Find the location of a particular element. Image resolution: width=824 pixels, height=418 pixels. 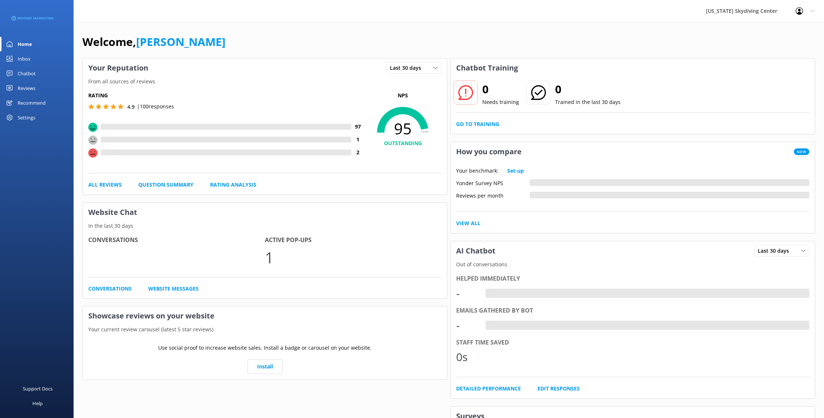

h3: Showcase reviews on your website is located at coordinates (265, 316).